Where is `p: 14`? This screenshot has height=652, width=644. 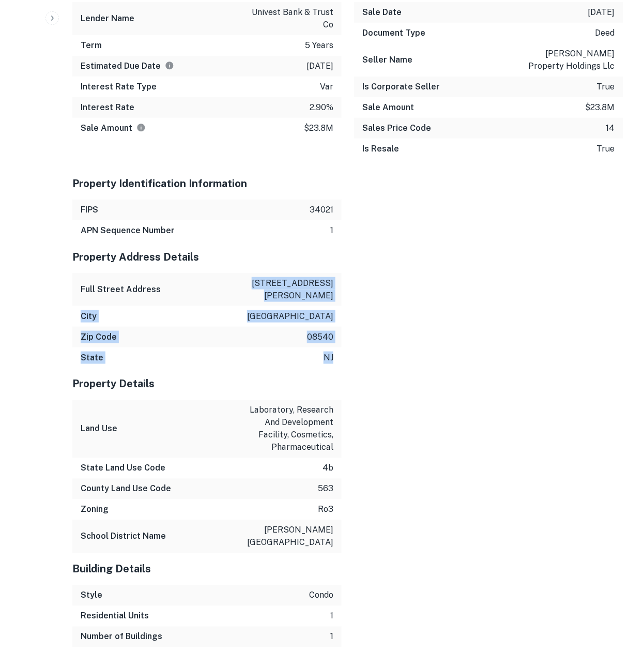
p: 14 is located at coordinates (610, 128).